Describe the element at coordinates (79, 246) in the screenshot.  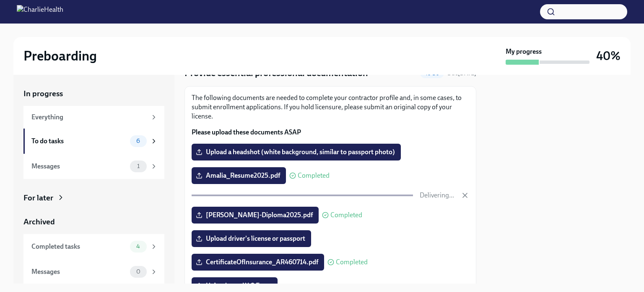
I see `div: Completed tasks` at that location.